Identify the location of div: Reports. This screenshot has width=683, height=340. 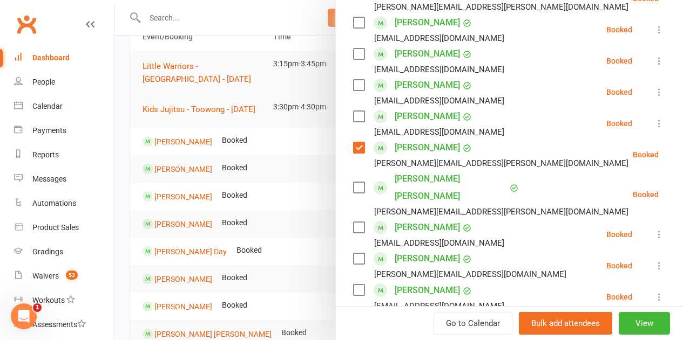
(45, 155).